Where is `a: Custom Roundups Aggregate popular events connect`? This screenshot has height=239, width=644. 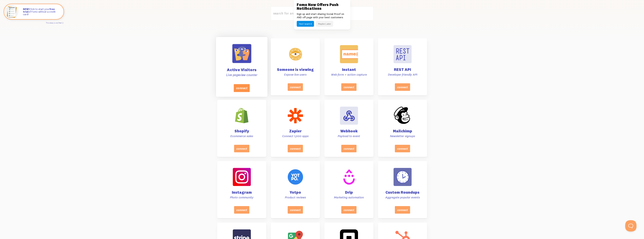
a: Custom Roundups Aggregate popular events connect is located at coordinates (402, 190).